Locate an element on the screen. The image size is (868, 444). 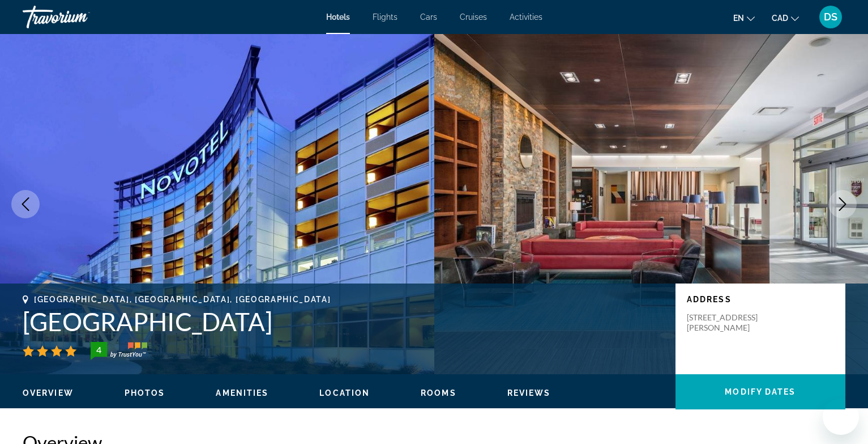
a: Cruises is located at coordinates (473, 17).